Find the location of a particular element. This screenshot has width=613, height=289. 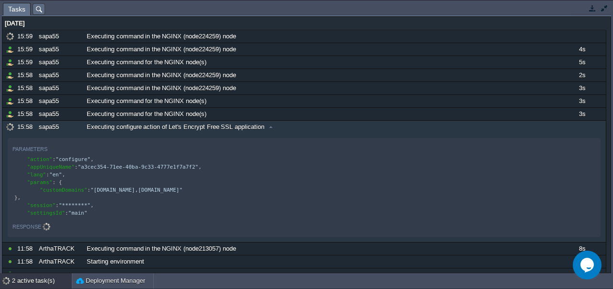

span: "settingsId" is located at coordinates (46, 213).